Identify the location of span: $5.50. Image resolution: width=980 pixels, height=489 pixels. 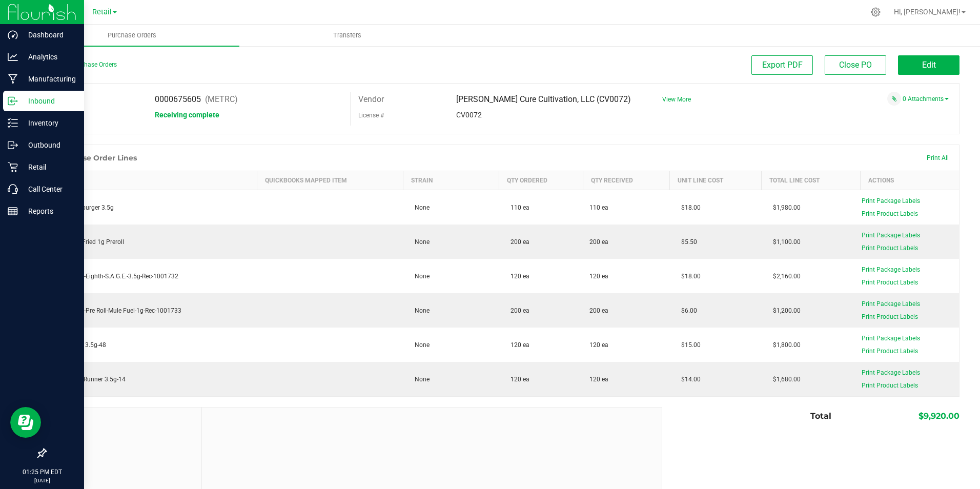
(686, 242).